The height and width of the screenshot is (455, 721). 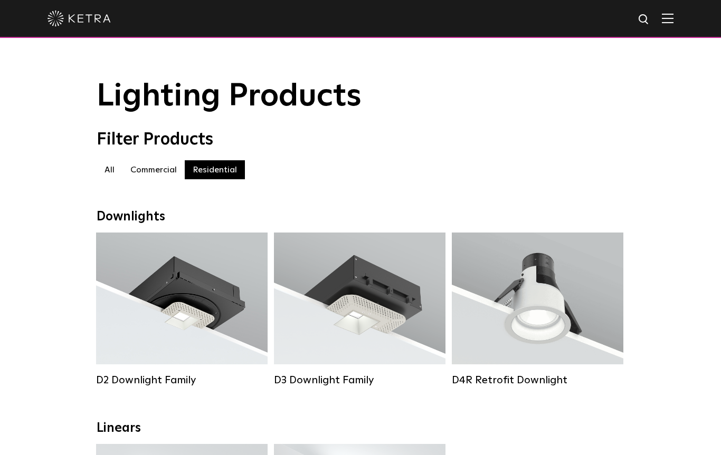 I want to click on div: D4R Retrofit Downlight, so click(x=537, y=380).